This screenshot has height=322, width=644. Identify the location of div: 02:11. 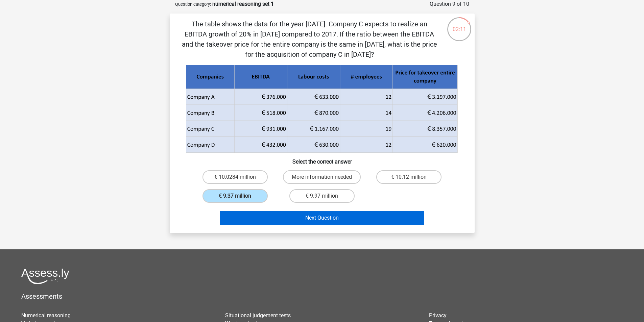
(459, 25).